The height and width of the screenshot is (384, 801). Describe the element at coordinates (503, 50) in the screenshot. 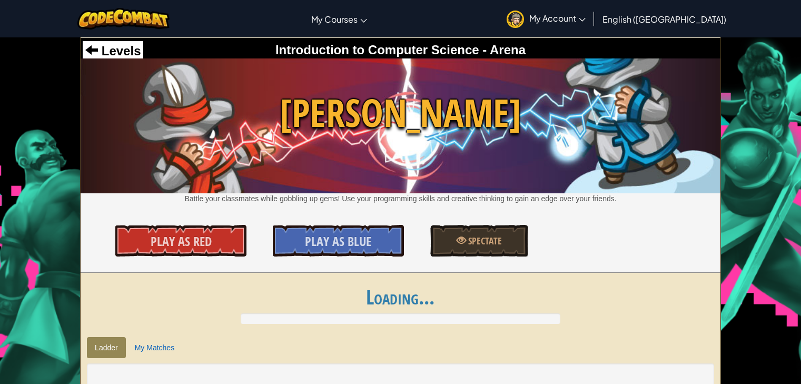

I see `span: - Arena` at that location.